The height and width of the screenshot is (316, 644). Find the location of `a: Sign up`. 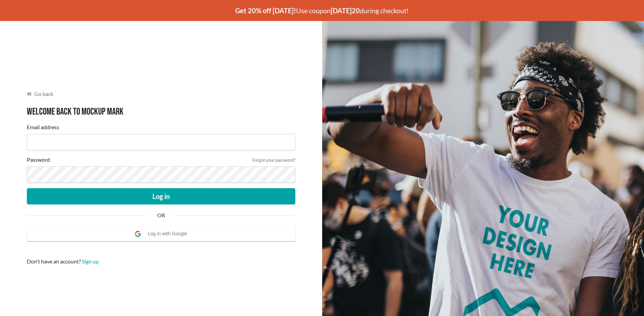

a: Sign up is located at coordinates (90, 261).